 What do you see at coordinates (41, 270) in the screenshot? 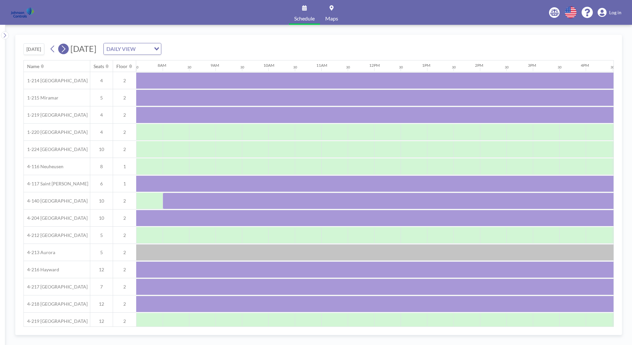
I see `span: 4-216 Hayward` at bounding box center [41, 270].